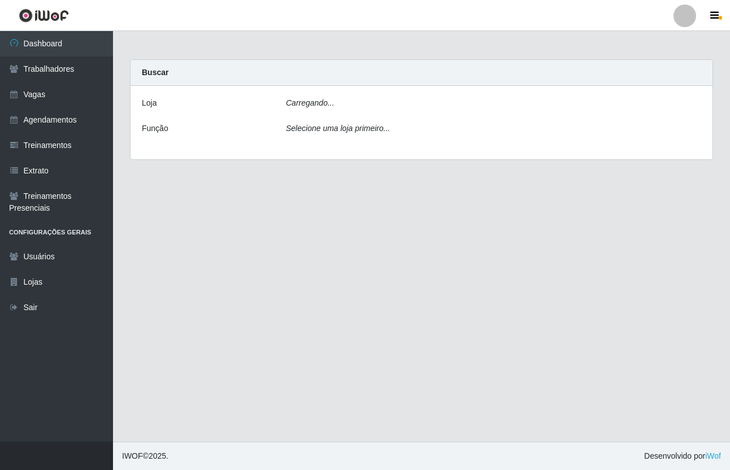 This screenshot has width=730, height=470. What do you see at coordinates (149, 103) in the screenshot?
I see `label: Loja` at bounding box center [149, 103].